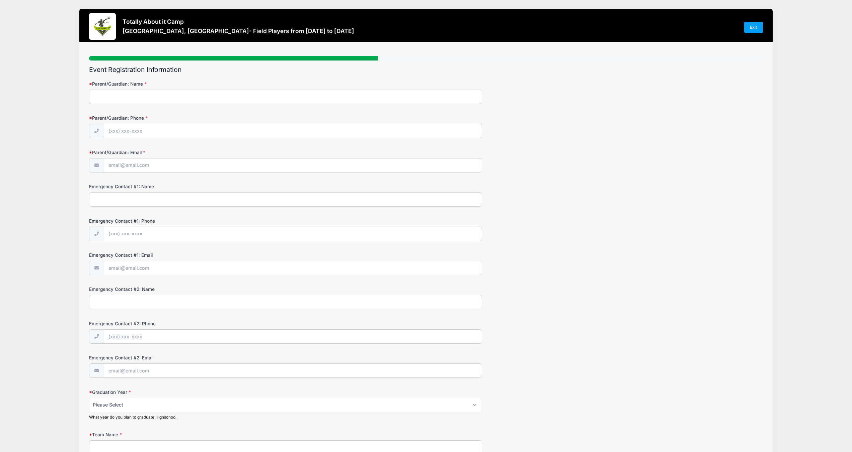  What do you see at coordinates (201, 289) in the screenshot?
I see `label: Emergency Contact #2: Name` at bounding box center [201, 289].